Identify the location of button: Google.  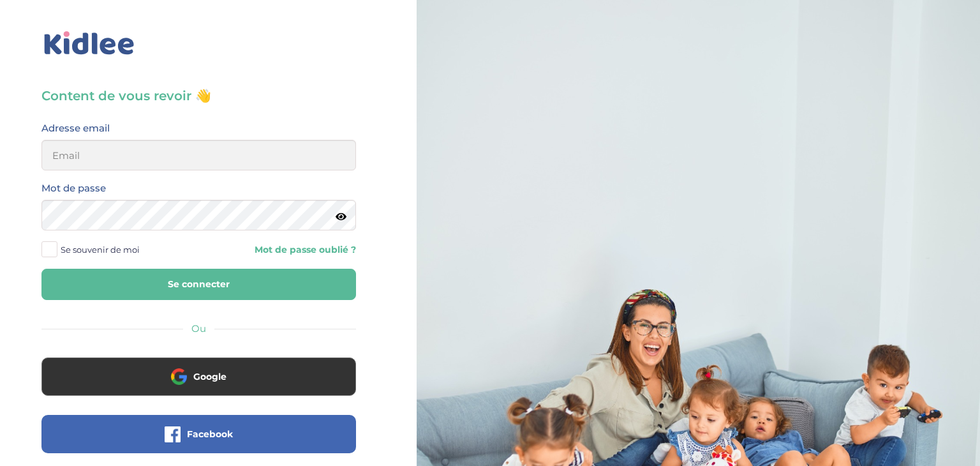
(199, 376).